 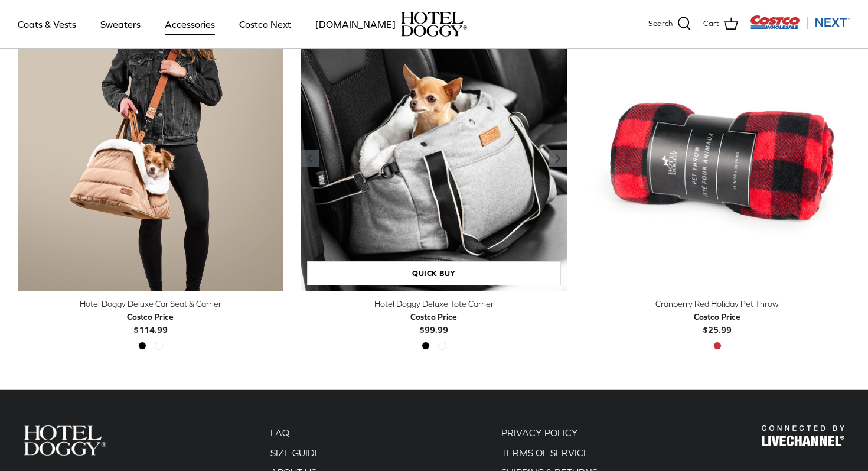 I want to click on a: Cart, so click(x=720, y=24).